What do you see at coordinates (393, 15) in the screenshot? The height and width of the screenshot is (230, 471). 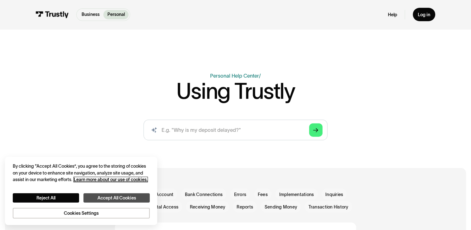 I see `a: Help` at bounding box center [393, 15].